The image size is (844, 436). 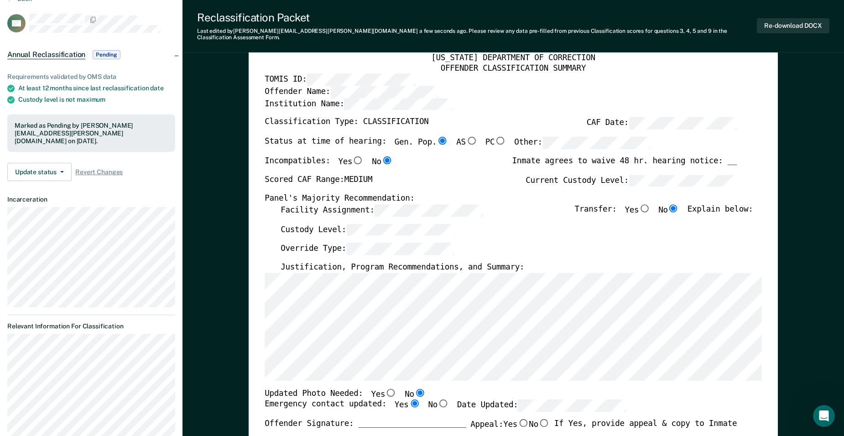 What do you see at coordinates (156, 88) in the screenshot?
I see `span: date` at bounding box center [156, 88].